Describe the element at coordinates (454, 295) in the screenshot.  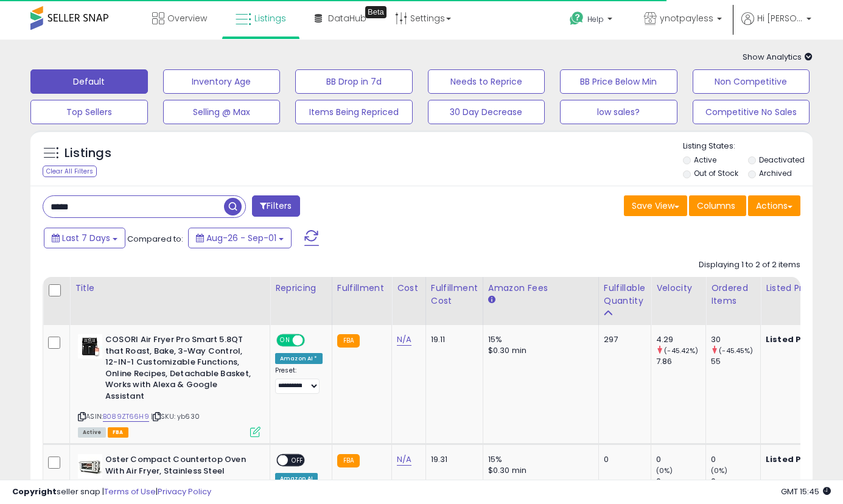
I see `div: Fulfillment Cost` at that location.